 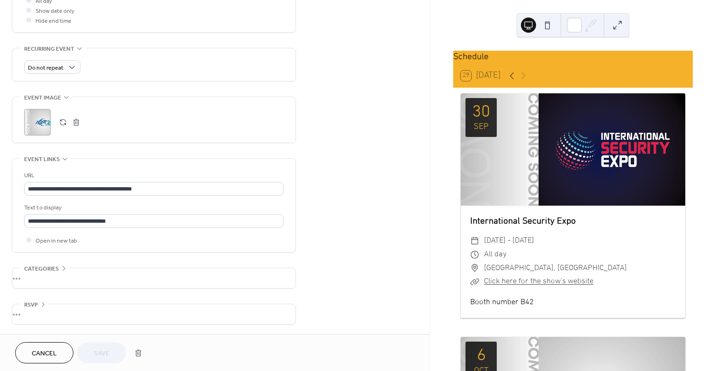 What do you see at coordinates (573, 57) in the screenshot?
I see `div: Schedule` at bounding box center [573, 57].